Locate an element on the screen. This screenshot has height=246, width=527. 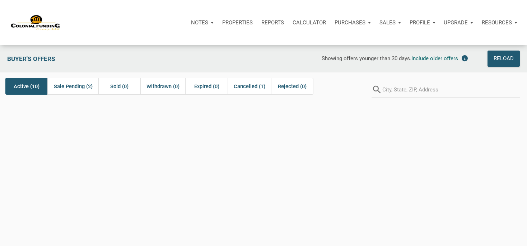
p: Upgrade is located at coordinates (456, 23).